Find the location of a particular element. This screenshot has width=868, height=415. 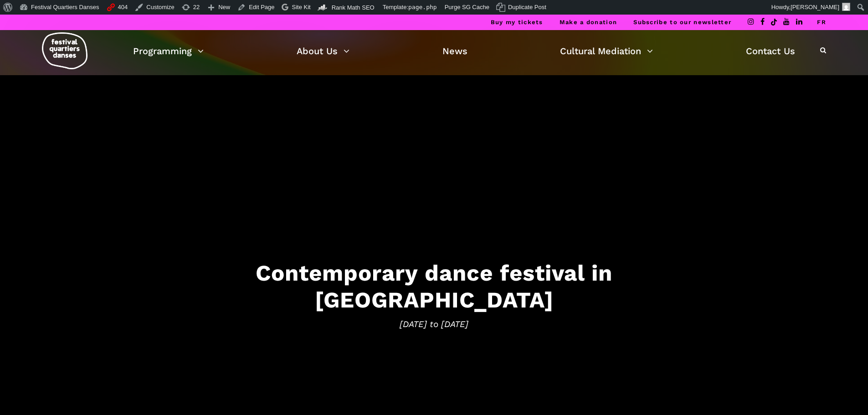

a: Buy my tickets is located at coordinates (516, 22).